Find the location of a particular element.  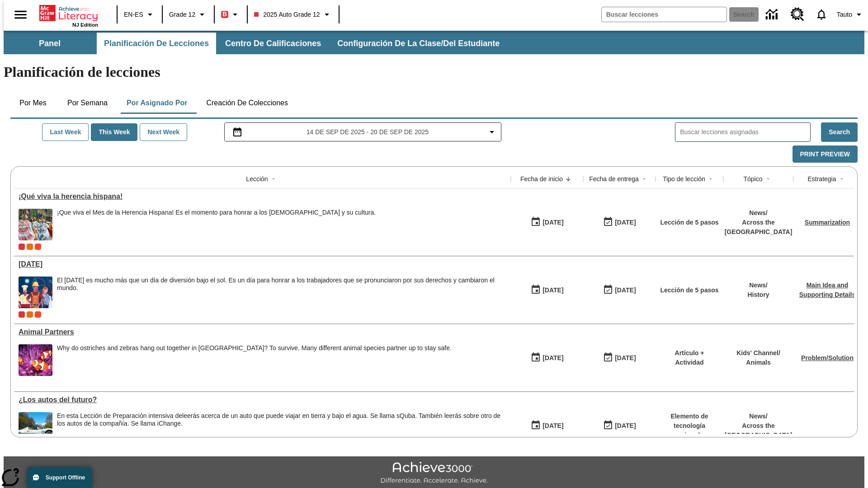

a: Animal Partners, Lessons is located at coordinates (263, 332).